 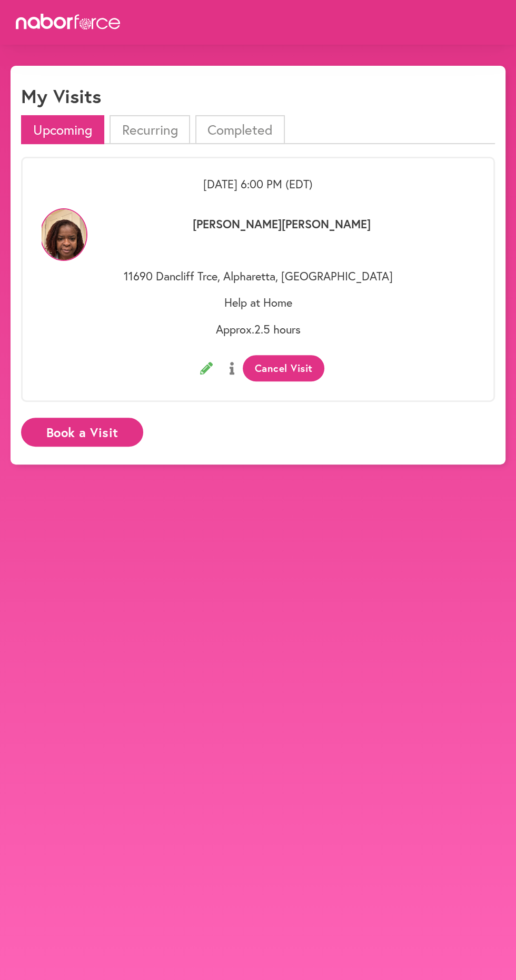 What do you see at coordinates (149, 129) in the screenshot?
I see `li: Recurring` at bounding box center [149, 129].